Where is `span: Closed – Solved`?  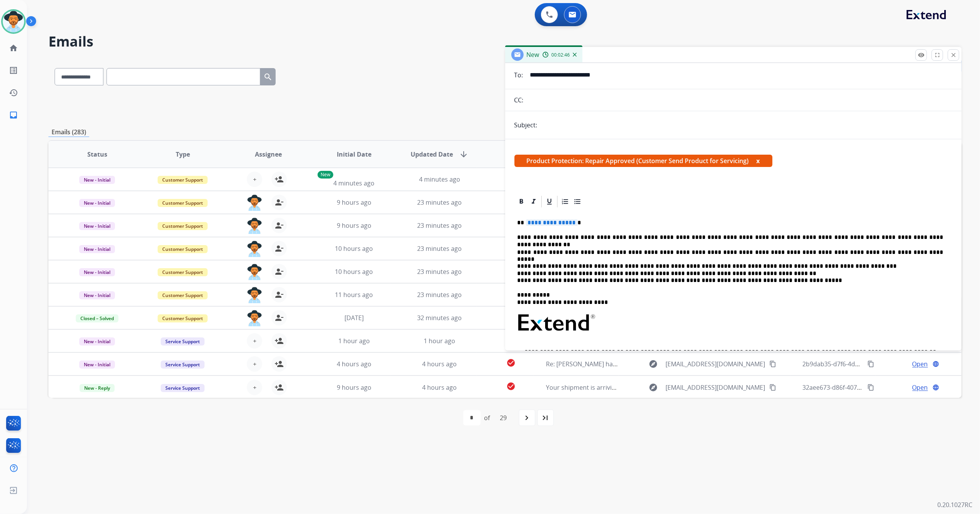 span: Closed – Solved is located at coordinates (97, 318).